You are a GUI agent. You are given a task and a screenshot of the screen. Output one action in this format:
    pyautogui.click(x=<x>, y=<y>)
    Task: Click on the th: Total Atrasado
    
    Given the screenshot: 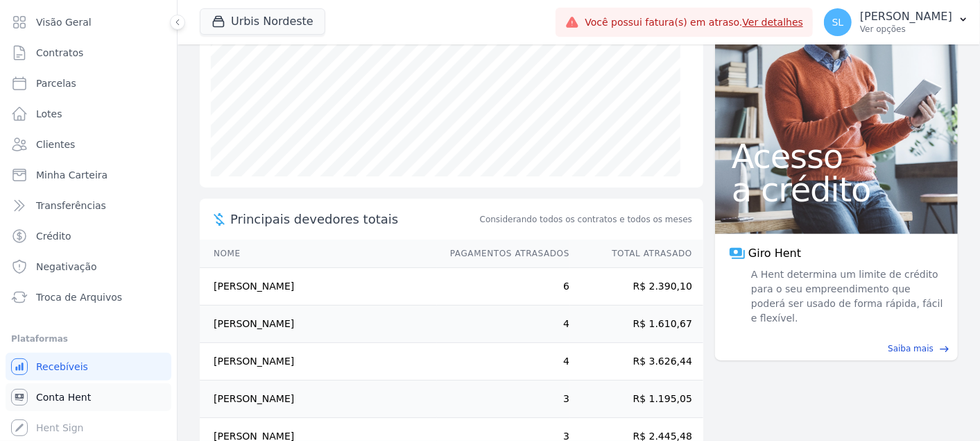 What is the action you would take?
    pyautogui.click(x=637, y=253)
    